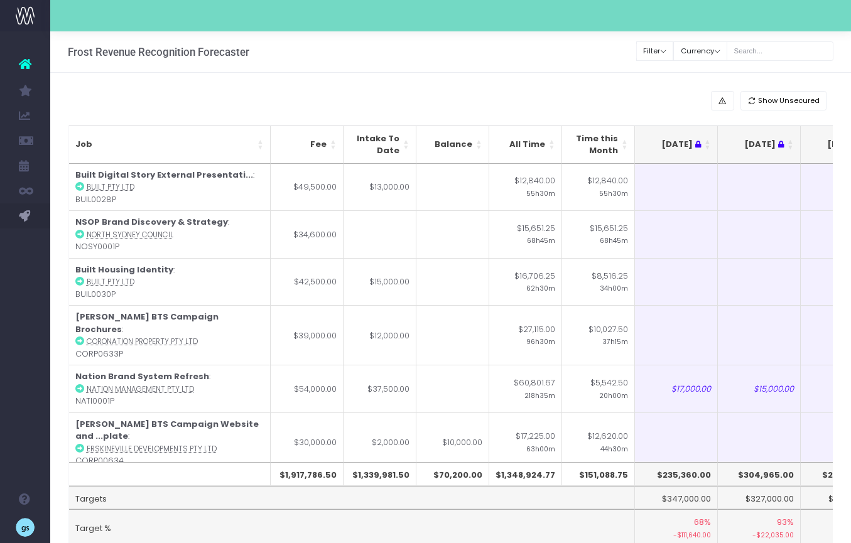 The image size is (851, 543). What do you see at coordinates (307, 442) in the screenshot?
I see `td: $30,000.00` at bounding box center [307, 442].